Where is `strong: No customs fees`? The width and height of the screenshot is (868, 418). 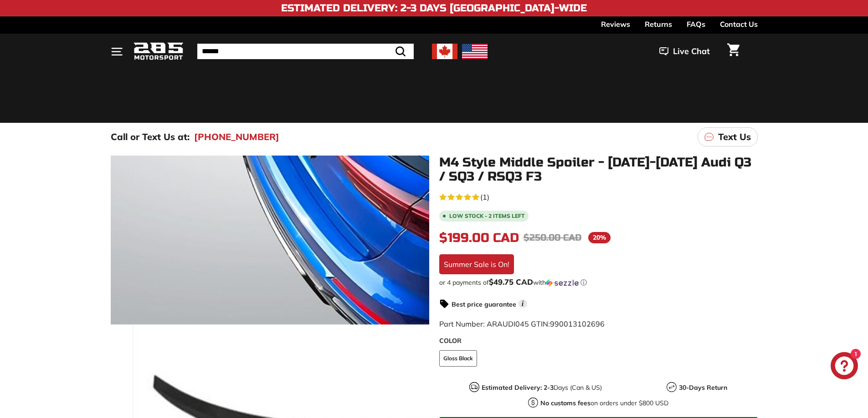
strong: No customs fees is located at coordinates (565, 403).